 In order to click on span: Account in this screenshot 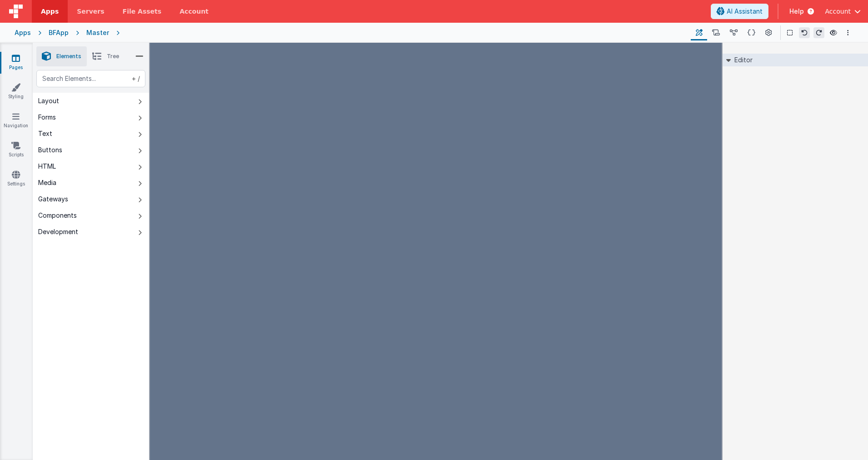, I will do `click(838, 11)`.